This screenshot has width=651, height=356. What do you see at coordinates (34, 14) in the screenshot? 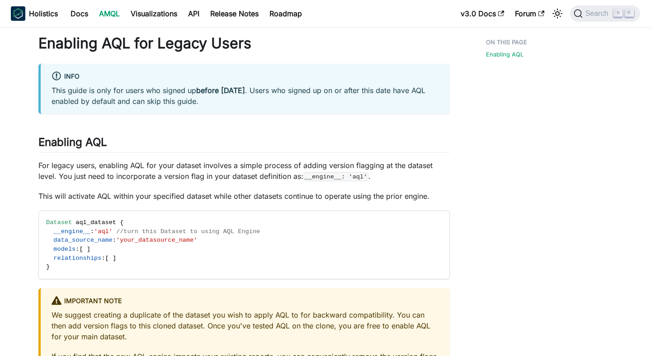
I see `a: HolisticsHolistics` at bounding box center [34, 14].